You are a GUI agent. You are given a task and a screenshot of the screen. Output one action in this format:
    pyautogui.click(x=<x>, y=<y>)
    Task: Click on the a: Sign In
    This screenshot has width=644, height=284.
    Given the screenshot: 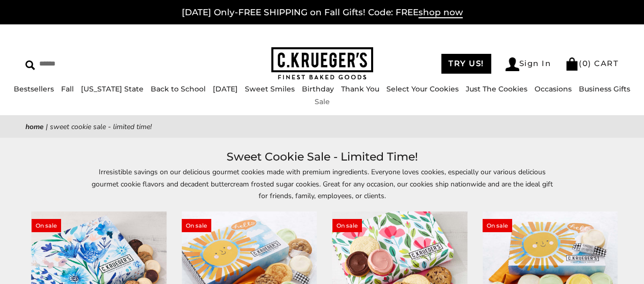 What is the action you would take?
    pyautogui.click(x=529, y=64)
    